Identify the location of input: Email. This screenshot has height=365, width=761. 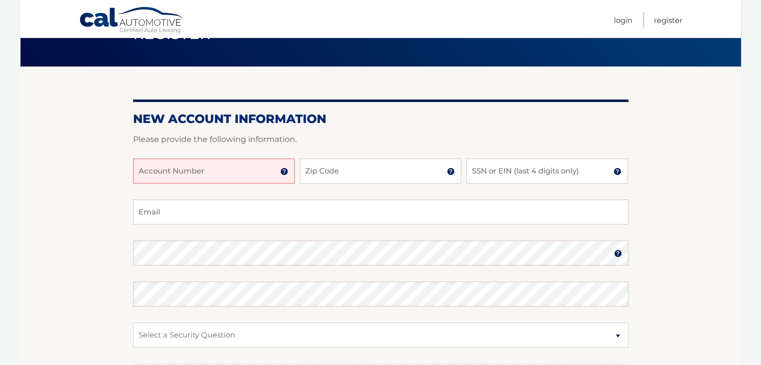
(381, 212).